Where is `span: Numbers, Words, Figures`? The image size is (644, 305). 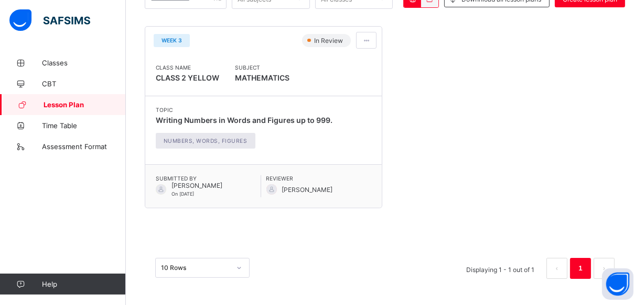
span: Numbers, Words, Figures is located at coordinates (205, 141).